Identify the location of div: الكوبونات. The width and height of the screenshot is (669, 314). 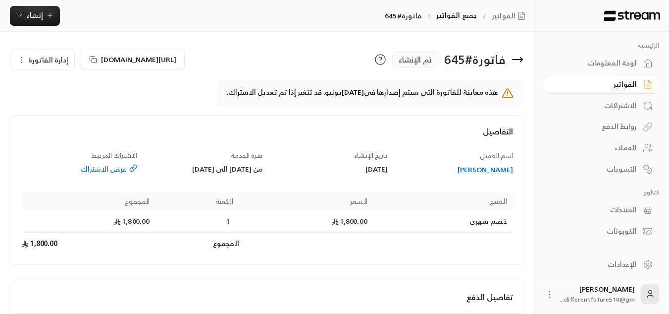
(597, 231).